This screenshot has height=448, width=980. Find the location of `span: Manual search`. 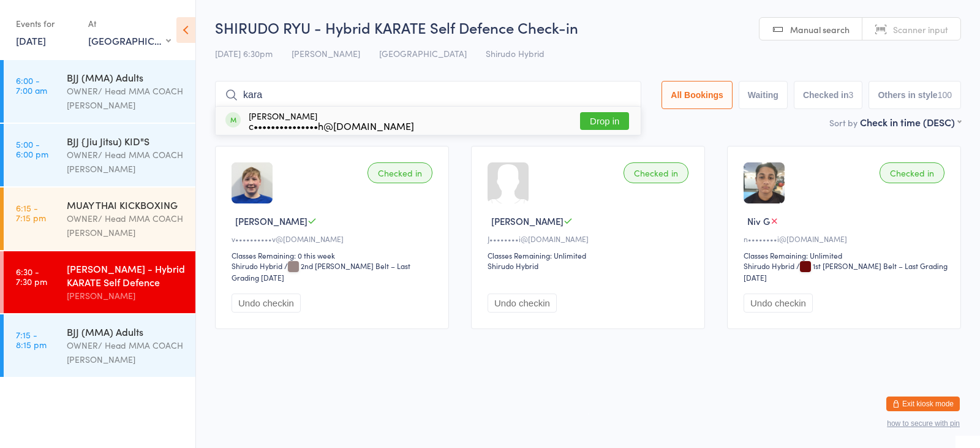

span: Manual search is located at coordinates (820, 29).